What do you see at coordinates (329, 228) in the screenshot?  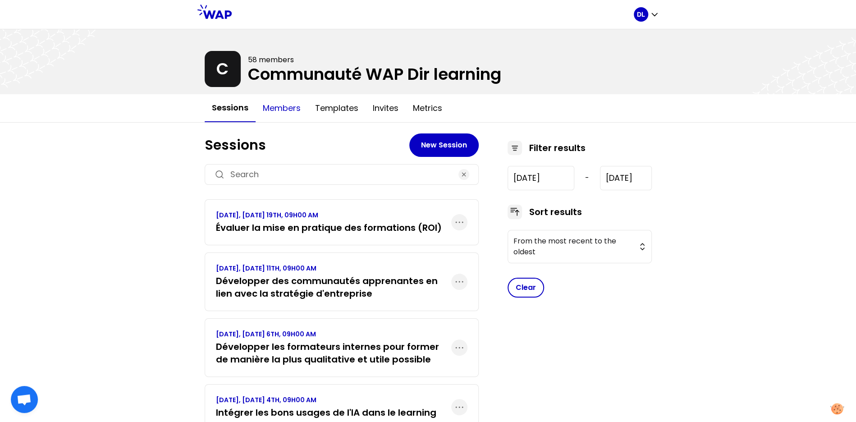 I see `h3: Évaluer la mise en pratique des formations (ROI)` at bounding box center [329, 228].